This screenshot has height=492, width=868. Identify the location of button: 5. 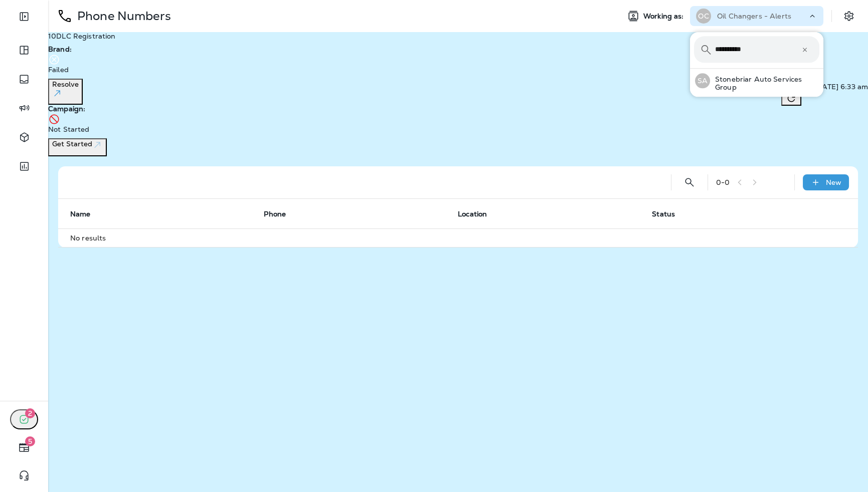
(24, 448).